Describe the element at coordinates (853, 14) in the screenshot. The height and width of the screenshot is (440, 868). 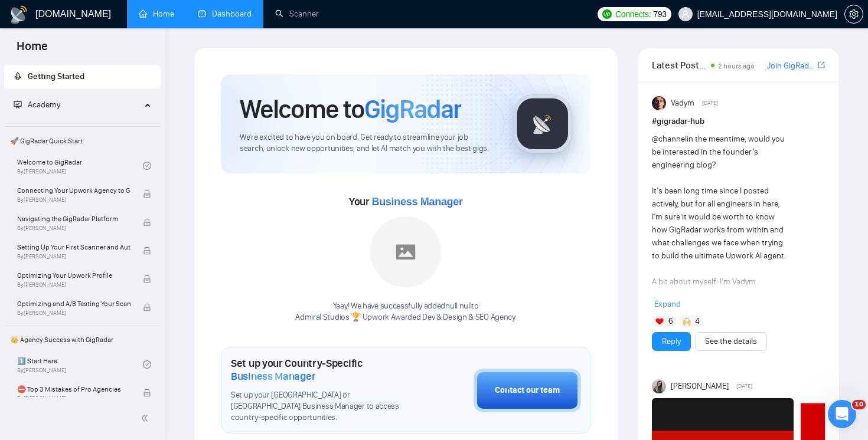
I see `button: setting` at that location.